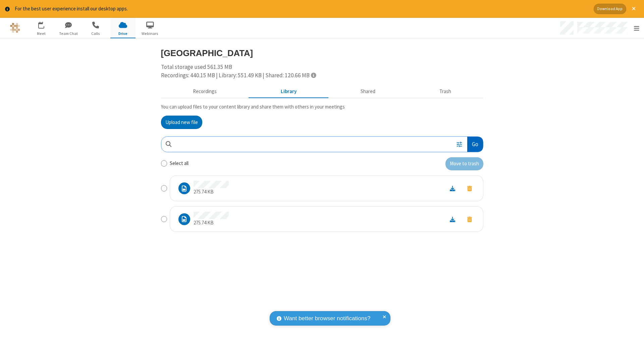  What do you see at coordinates (313, 75) in the screenshot?
I see `span: Totals displayed include files that have been moved to the trash.` at bounding box center [313, 75].